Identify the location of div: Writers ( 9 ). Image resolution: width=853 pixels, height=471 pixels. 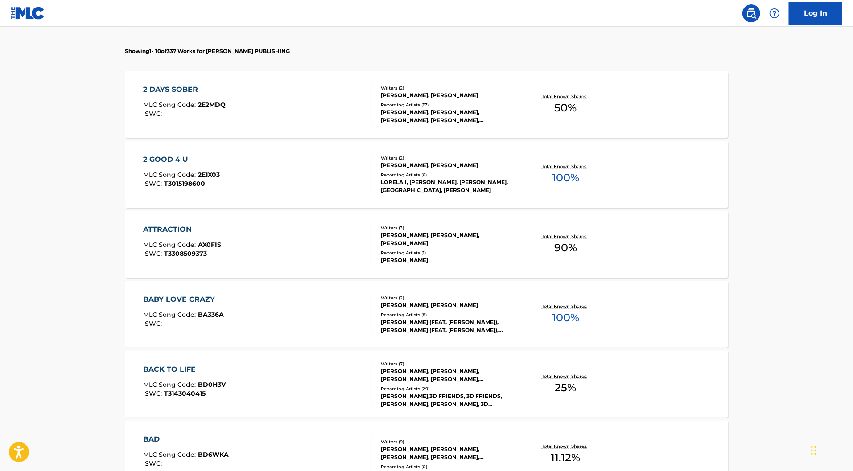
(448, 442).